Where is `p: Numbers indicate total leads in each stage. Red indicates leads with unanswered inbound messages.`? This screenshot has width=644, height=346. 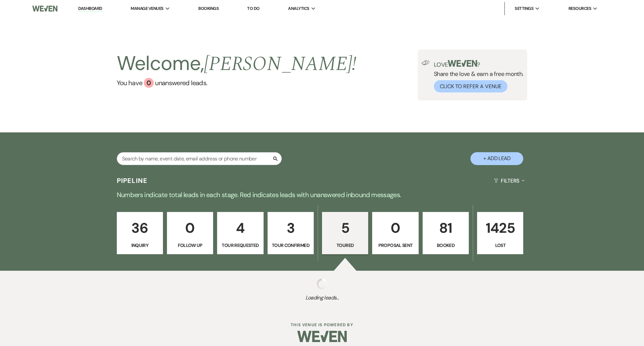 p: Numbers indicate total leads in each stage. Red indicates leads with unanswered inbound messages. is located at coordinates (322, 194).